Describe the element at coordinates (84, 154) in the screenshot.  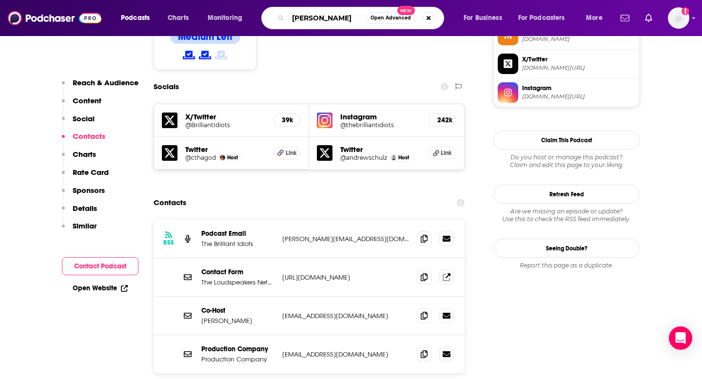
I see `p: Charts` at that location.